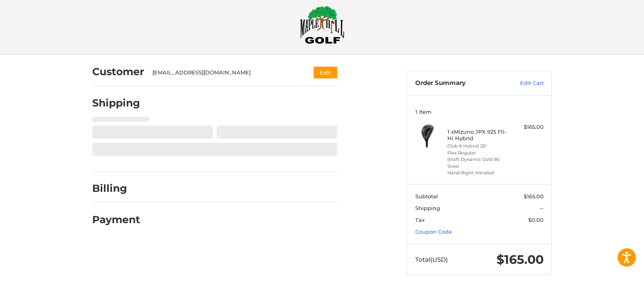  I want to click on span: $0.00, so click(536, 220).